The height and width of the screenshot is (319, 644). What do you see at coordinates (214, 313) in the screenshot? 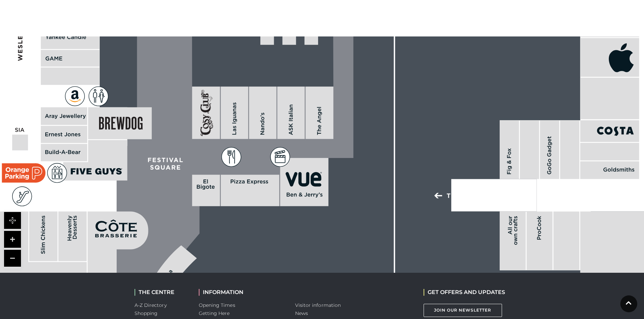
I see `a: Getting Here` at bounding box center [214, 313].